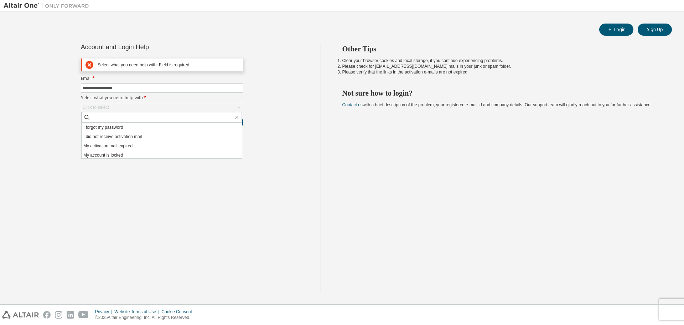 The image size is (684, 325). I want to click on li: Clear your browser cookies and local storage, if you continue experiencing problems., so click(501, 61).